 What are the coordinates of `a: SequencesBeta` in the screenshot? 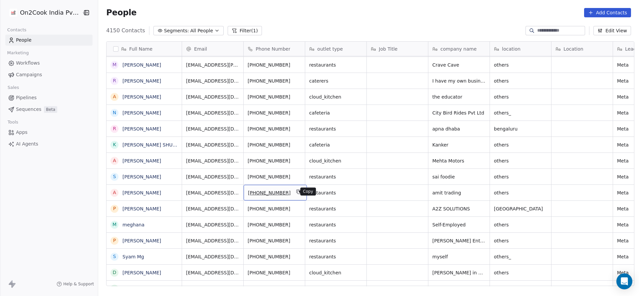 It's located at (49, 109).